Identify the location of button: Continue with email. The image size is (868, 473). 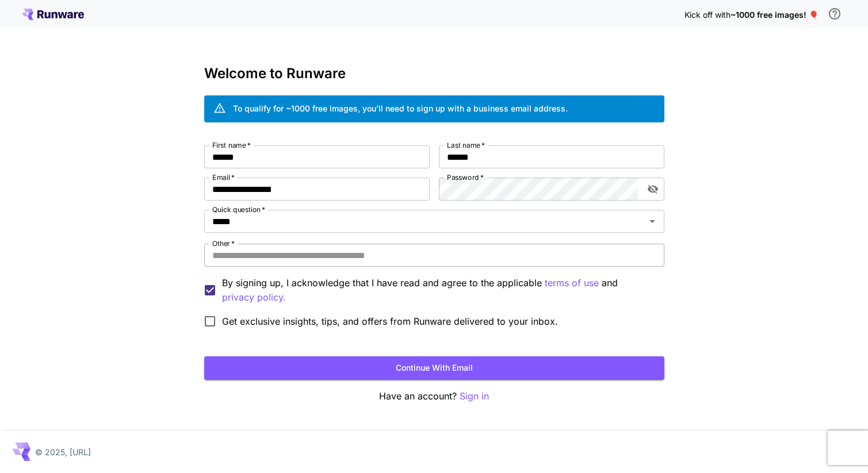
(434, 368).